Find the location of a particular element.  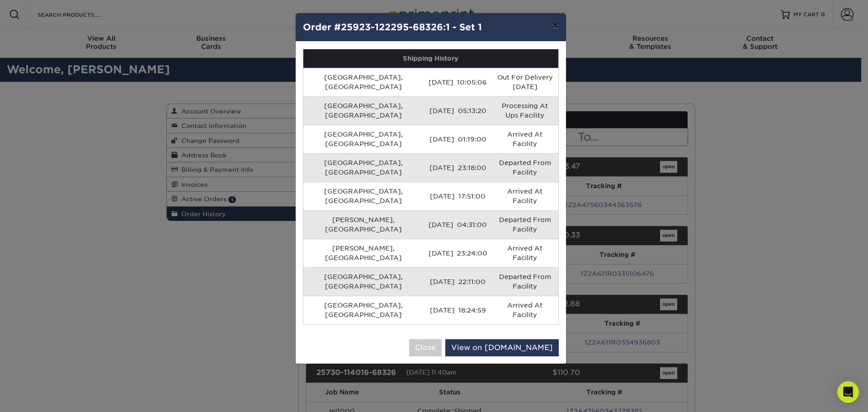

th: Shipping History is located at coordinates (431, 58).